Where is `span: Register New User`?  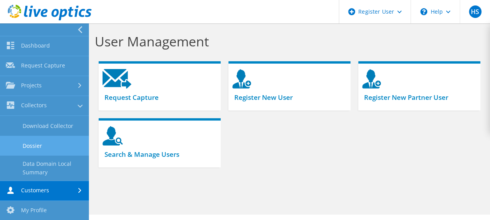 span: Register New User is located at coordinates (261, 98).